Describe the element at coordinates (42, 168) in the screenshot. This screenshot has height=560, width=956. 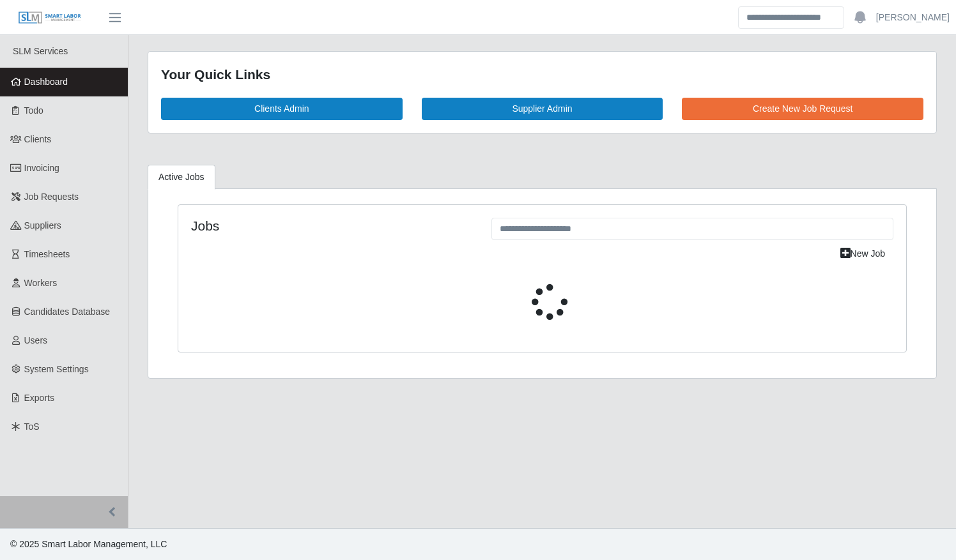
I see `span: Invoicing` at that location.